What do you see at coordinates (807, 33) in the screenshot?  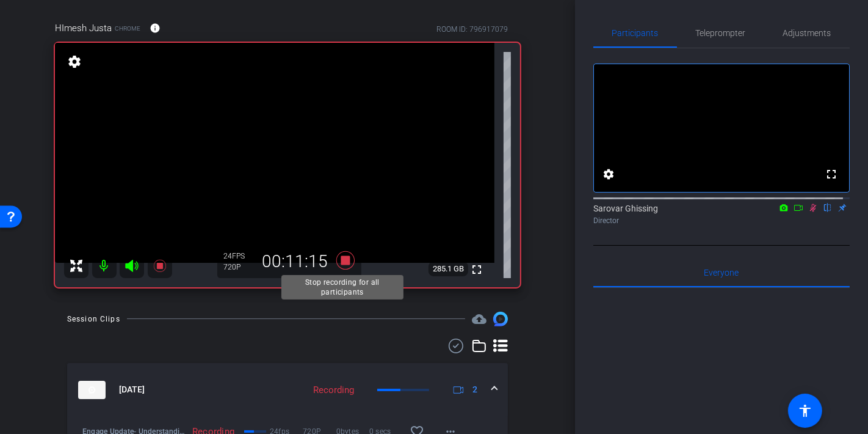 I see `span: Adjustments` at bounding box center [807, 33].